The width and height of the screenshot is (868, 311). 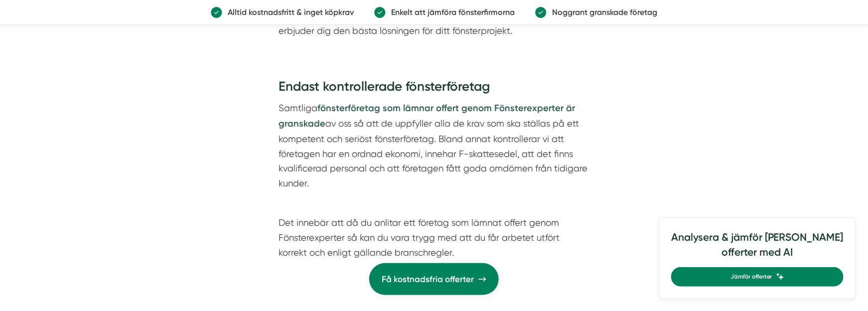 I want to click on p: Noggrant granskade företag, so click(x=602, y=12).